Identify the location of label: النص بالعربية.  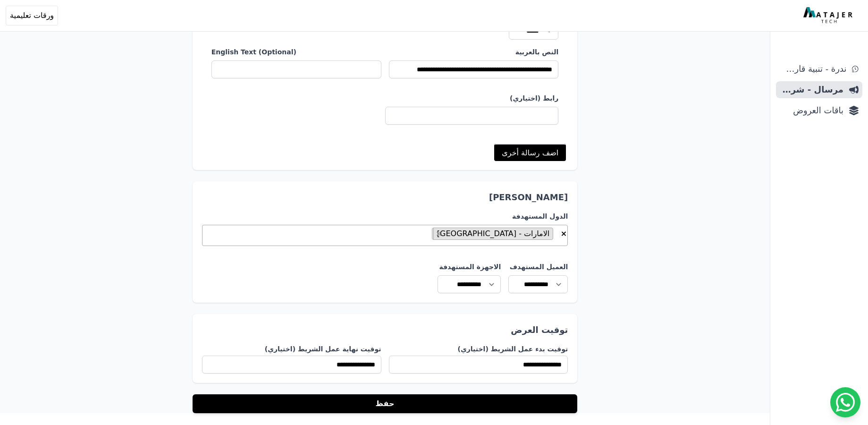
(473, 52).